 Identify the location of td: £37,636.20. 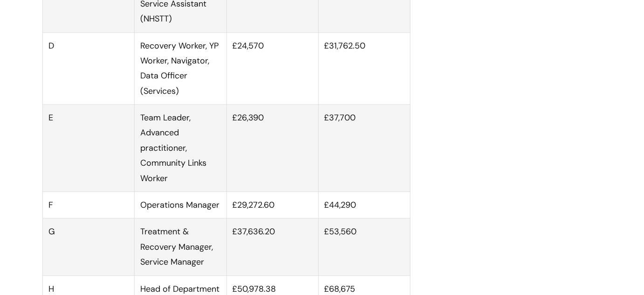
(272, 247).